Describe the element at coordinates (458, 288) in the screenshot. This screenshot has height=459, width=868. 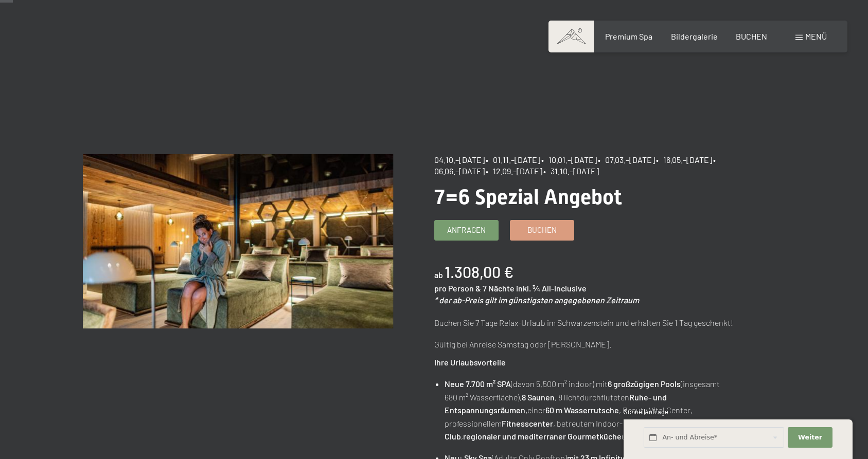
I see `span: pro Person &` at that location.